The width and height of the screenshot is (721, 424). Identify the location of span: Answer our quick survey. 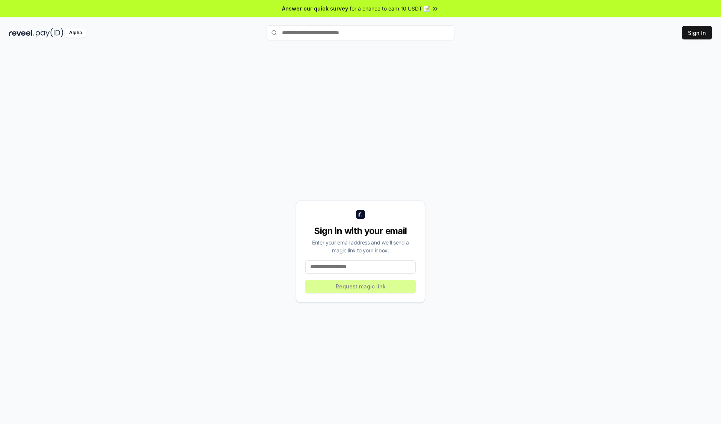
(315, 8).